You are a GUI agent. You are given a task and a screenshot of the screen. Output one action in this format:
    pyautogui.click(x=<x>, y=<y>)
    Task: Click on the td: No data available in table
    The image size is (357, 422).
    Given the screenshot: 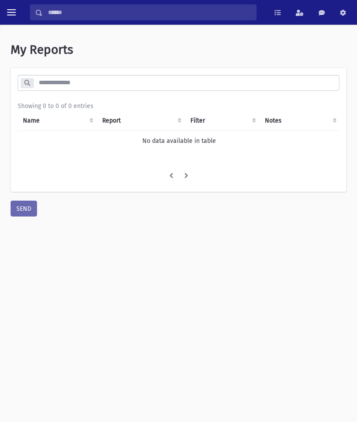 What is the action you would take?
    pyautogui.click(x=179, y=141)
    